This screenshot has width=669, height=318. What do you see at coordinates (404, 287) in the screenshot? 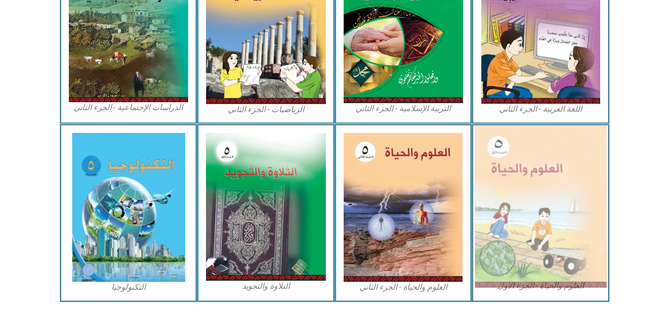
I see `figcaption: العلوم والحياة - الجزء الثاني` at bounding box center [404, 287].